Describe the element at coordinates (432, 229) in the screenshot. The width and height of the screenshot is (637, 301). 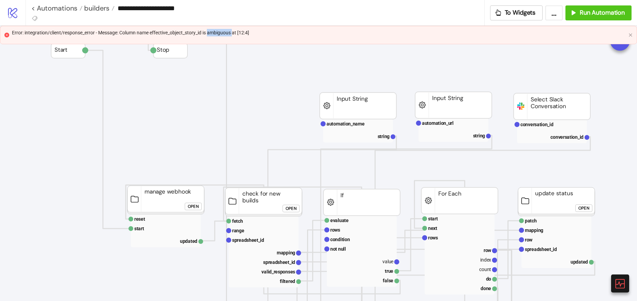
I see `text: next` at that location.